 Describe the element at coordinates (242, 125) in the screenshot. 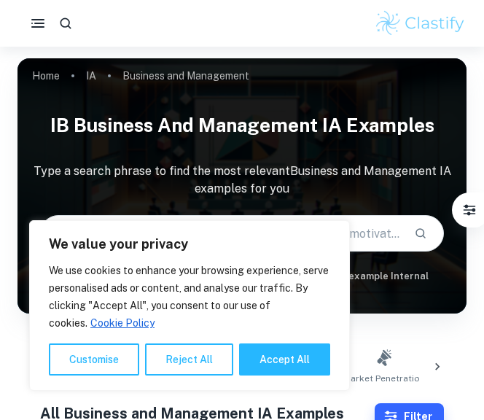

I see `h1: IB Business and Management IA examples` at that location.